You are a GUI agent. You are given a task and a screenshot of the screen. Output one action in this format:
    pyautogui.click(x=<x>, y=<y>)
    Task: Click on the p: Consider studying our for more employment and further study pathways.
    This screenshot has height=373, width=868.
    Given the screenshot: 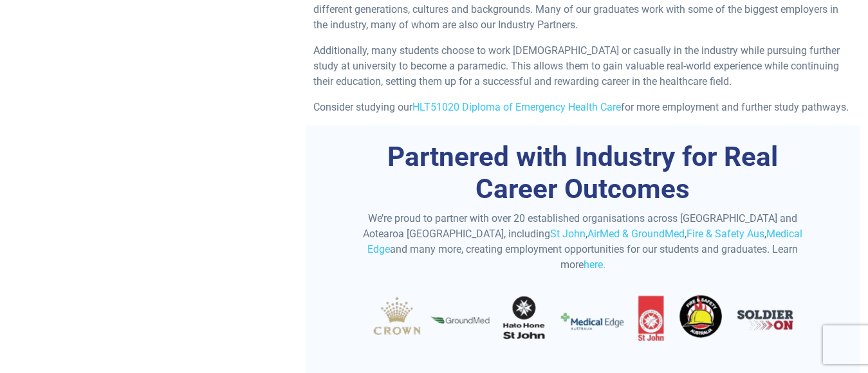 What is the action you would take?
    pyautogui.click(x=583, y=108)
    